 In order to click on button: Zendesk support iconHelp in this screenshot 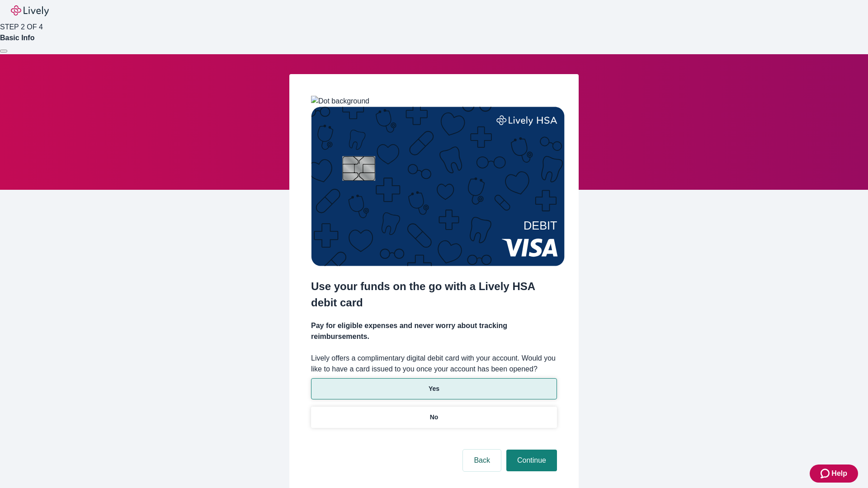, I will do `click(834, 474)`.